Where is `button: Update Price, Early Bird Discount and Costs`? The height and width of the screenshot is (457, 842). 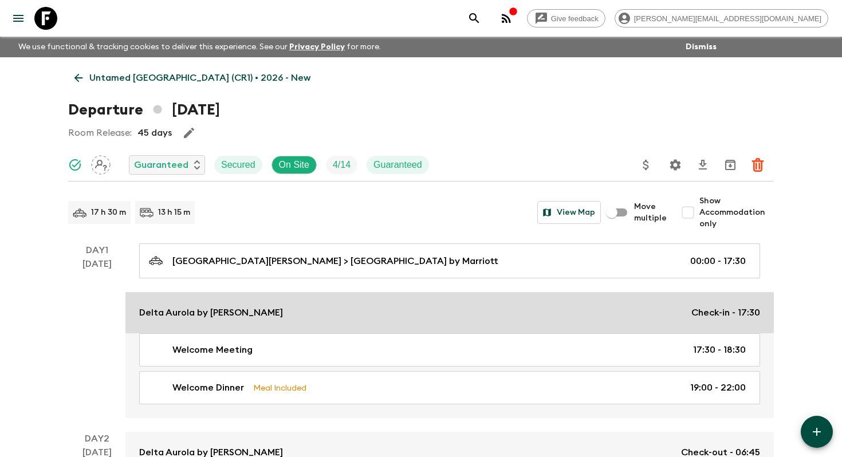 button: Update Price, Early Bird Discount and Costs is located at coordinates (646, 165).